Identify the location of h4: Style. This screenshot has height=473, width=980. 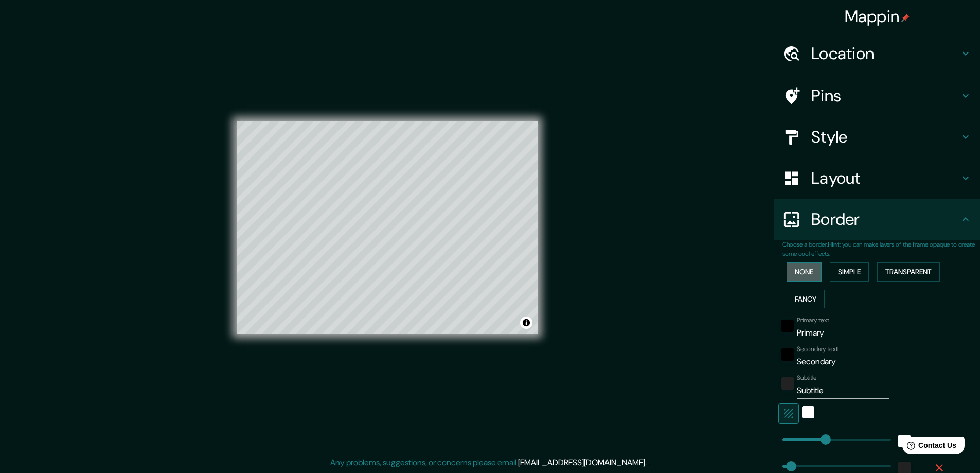
(886, 137).